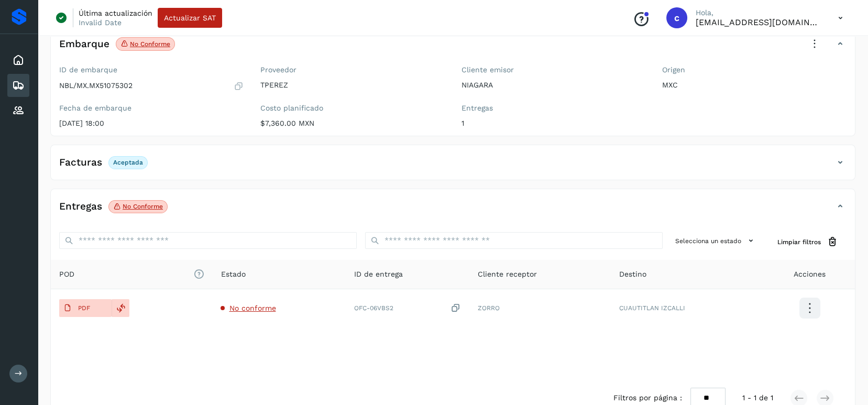 This screenshot has height=405, width=868. I want to click on p: Última actualización, so click(115, 13).